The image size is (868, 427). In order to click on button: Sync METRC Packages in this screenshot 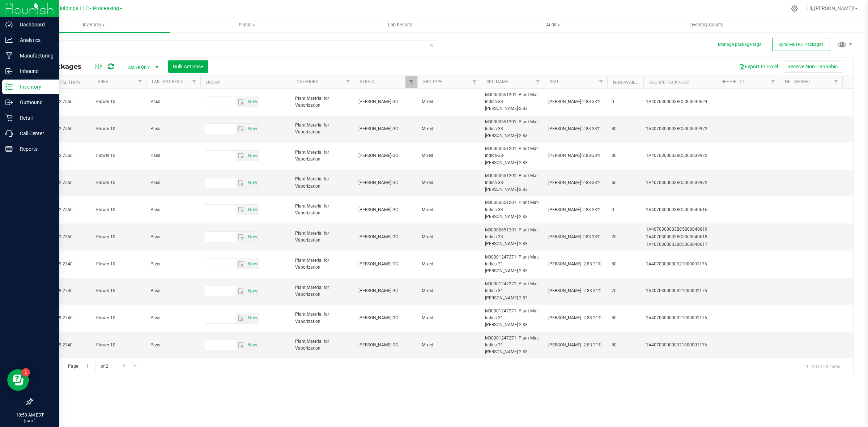, I will do `click(801, 45)`.